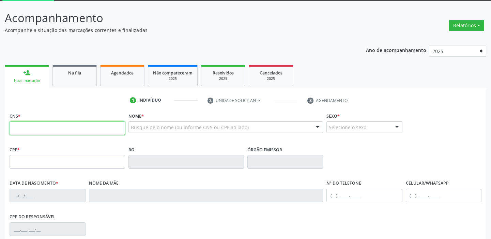  I want to click on label: Nº do Telefone, so click(344, 184).